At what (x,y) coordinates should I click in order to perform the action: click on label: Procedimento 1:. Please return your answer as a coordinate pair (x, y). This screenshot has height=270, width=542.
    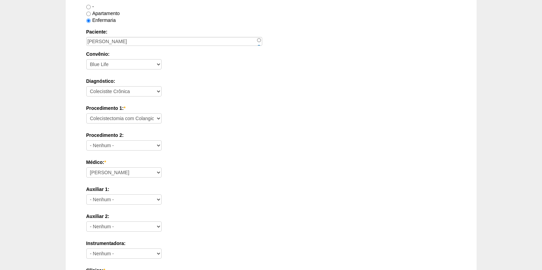
    Looking at the image, I should click on (271, 108).